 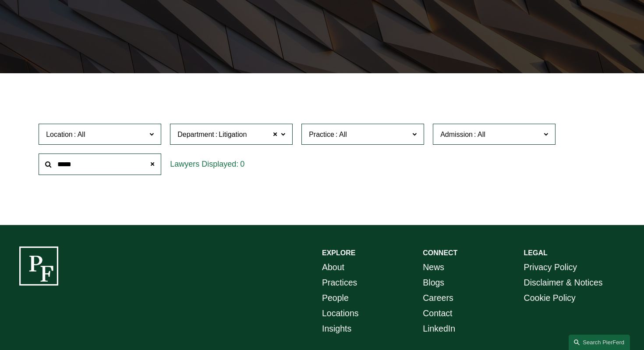 I want to click on a: Locations, so click(x=341, y=313).